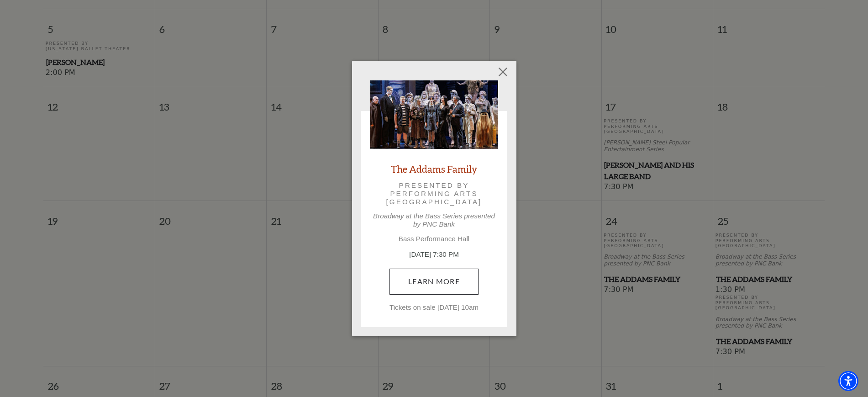  What do you see at coordinates (502, 72) in the screenshot?
I see `button: Close` at bounding box center [502, 72].